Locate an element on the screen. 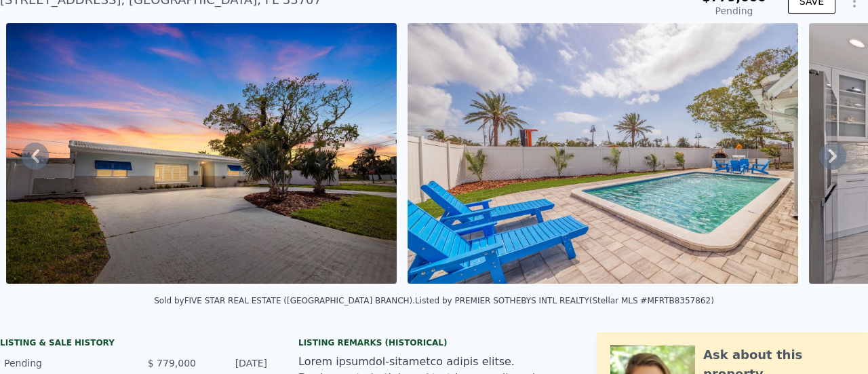 The height and width of the screenshot is (374, 868). span: $ 779,000 is located at coordinates (171, 363).